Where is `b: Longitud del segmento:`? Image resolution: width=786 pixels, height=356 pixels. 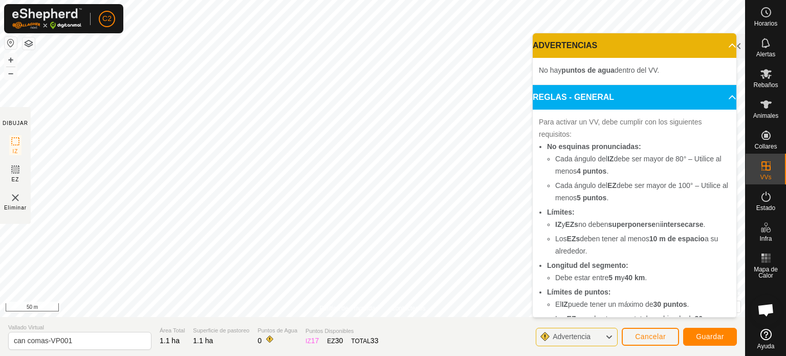
b: Longitud del segmento: is located at coordinates (587, 265).